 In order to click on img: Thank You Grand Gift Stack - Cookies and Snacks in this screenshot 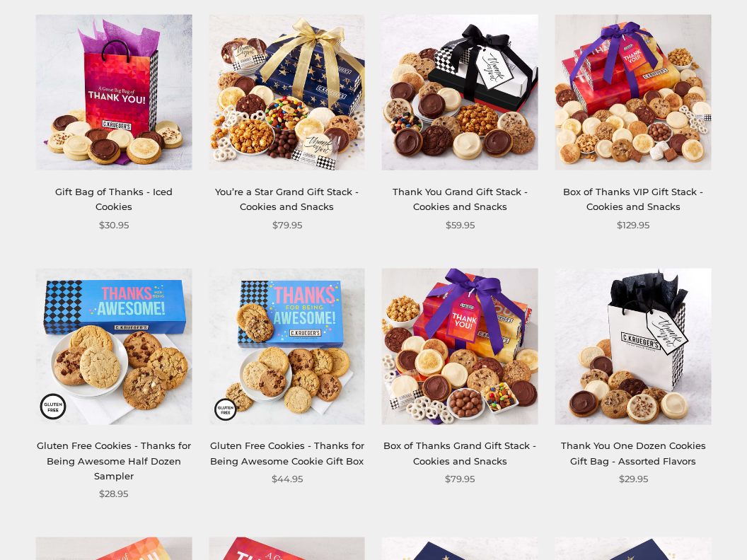, I will do `click(460, 92)`.